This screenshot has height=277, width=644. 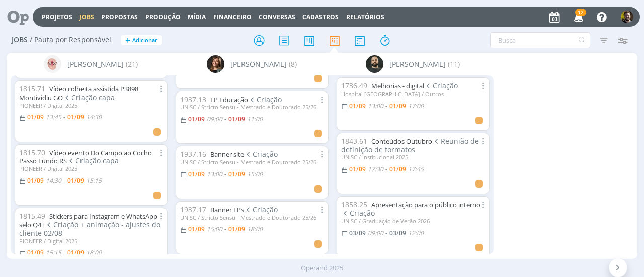 I want to click on button: Mídia, so click(x=197, y=17).